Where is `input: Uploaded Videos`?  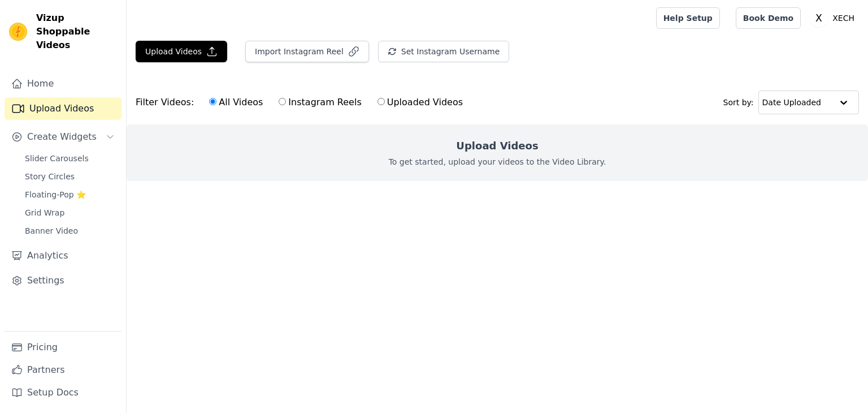 input: Uploaded Videos is located at coordinates (381, 101).